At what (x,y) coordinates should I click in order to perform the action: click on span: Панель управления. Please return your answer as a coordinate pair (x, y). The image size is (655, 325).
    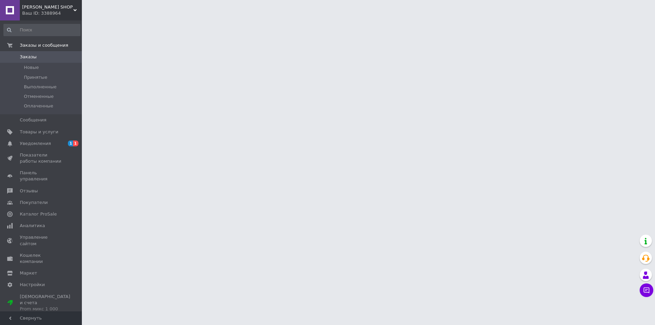
    Looking at the image, I should click on (41, 176).